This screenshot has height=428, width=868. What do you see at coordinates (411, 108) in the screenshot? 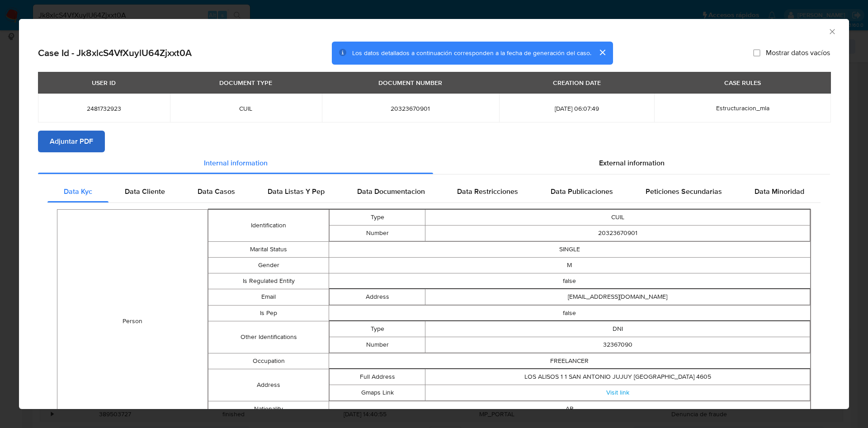
I see `span: 20323670901` at bounding box center [411, 108].